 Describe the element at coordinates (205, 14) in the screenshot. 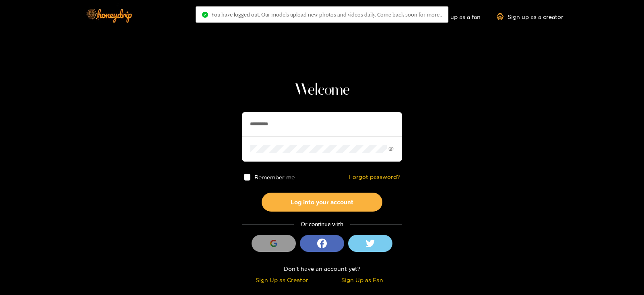

I see `span: check-circle` at that location.